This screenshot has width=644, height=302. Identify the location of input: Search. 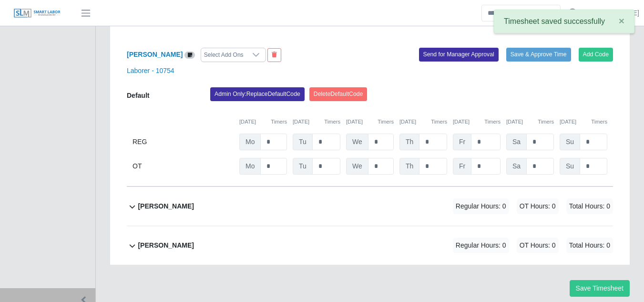
(521, 13).